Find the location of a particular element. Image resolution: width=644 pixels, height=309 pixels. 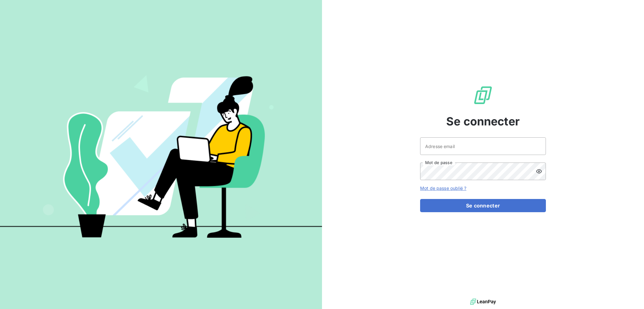

img: Logo LeanPay is located at coordinates (483, 95).